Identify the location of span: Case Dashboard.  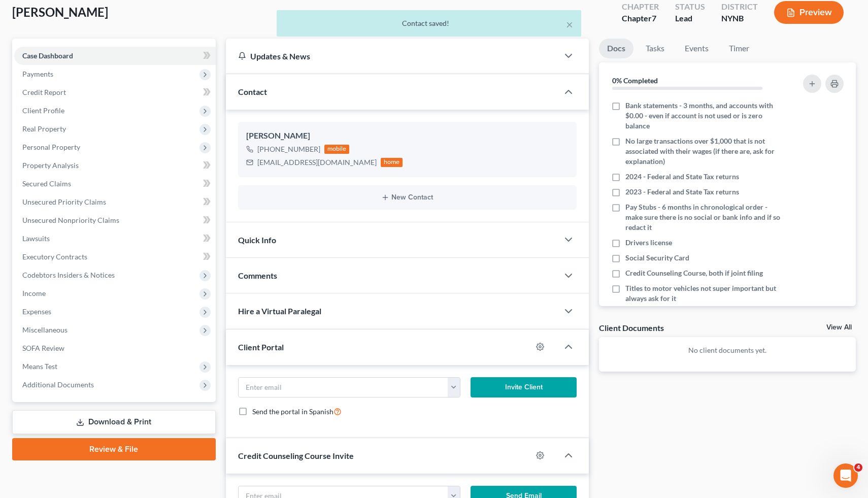
(47, 55).